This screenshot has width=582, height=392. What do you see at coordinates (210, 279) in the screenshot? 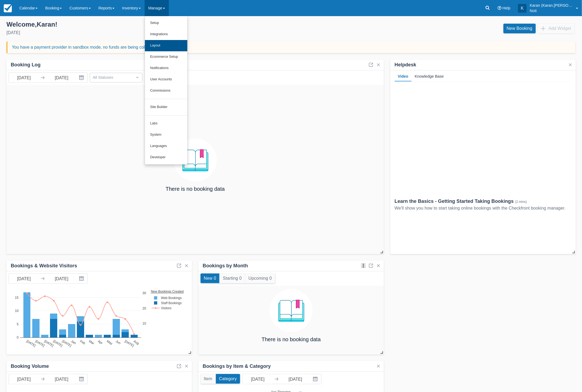
I see `button: New 0` at bounding box center [210, 279].